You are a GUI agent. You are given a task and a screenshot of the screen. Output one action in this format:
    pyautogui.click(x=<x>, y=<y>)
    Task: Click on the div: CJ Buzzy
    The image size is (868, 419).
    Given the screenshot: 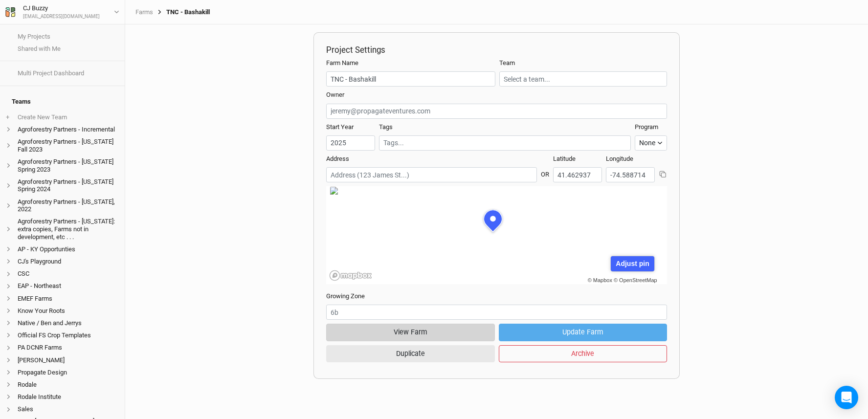 What is the action you would take?
    pyautogui.click(x=61, y=8)
    